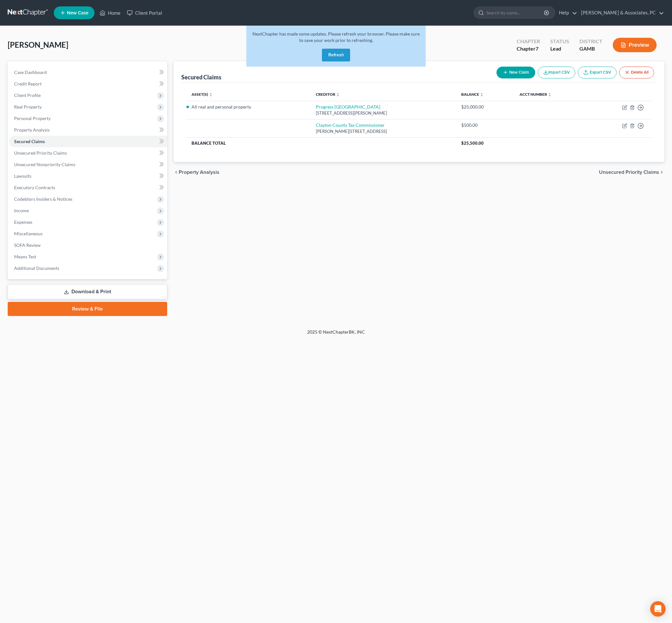  Describe the element at coordinates (328, 94) in the screenshot. I see `a: Creditor unfold_more` at that location.